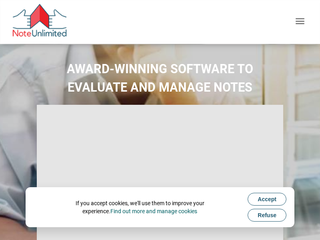 The image size is (320, 240). Describe the element at coordinates (267, 199) in the screenshot. I see `span: Accept` at that location.